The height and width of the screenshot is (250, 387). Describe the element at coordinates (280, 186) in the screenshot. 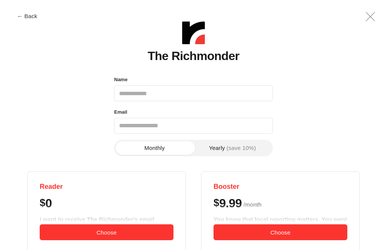

I see `h4: Booster` at that location.